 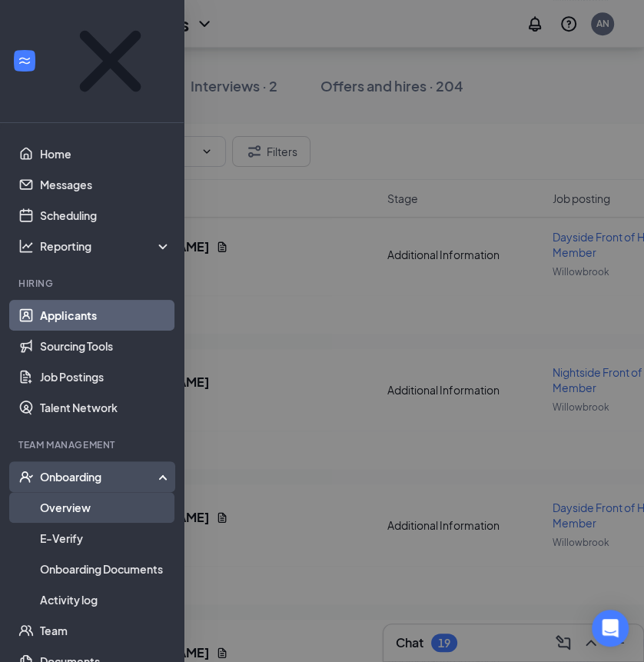 What do you see at coordinates (105, 377) in the screenshot?
I see `a: Job Postings` at bounding box center [105, 377].